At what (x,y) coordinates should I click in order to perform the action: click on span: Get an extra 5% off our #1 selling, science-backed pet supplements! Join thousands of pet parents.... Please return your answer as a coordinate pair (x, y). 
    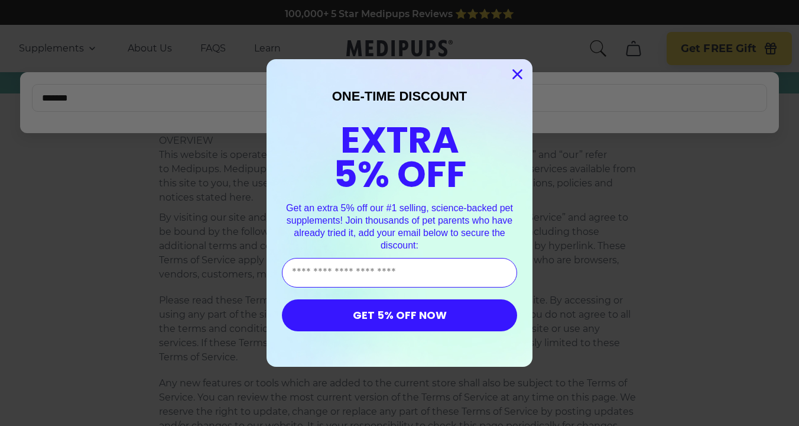
    Looking at the image, I should click on (400, 226).